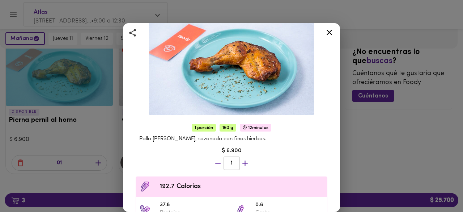  I want to click on img: Contenido calórico, so click(145, 186).